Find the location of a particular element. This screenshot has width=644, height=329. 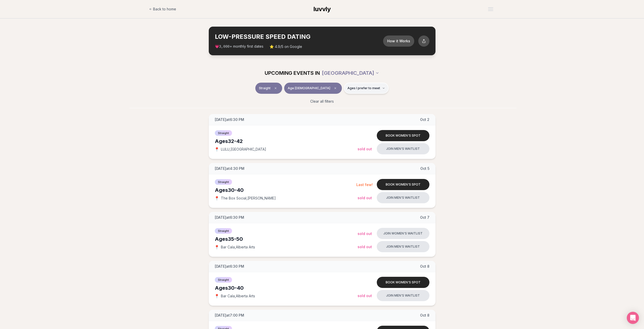

span: Ages I prefer to meet is located at coordinates (364, 88).